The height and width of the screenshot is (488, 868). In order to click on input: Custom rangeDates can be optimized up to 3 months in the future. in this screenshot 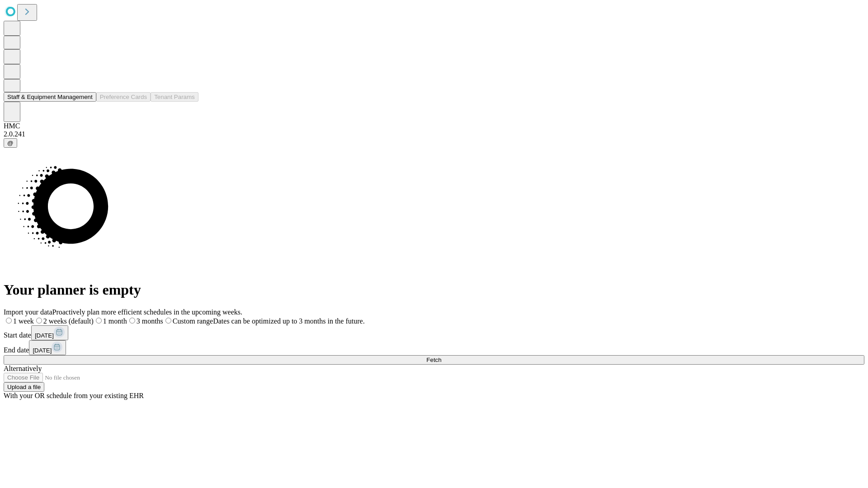, I will do `click(168, 320)`.